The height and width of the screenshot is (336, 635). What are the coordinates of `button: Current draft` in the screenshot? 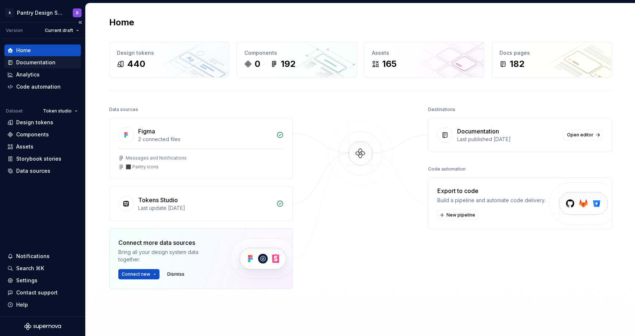 It's located at (62, 30).